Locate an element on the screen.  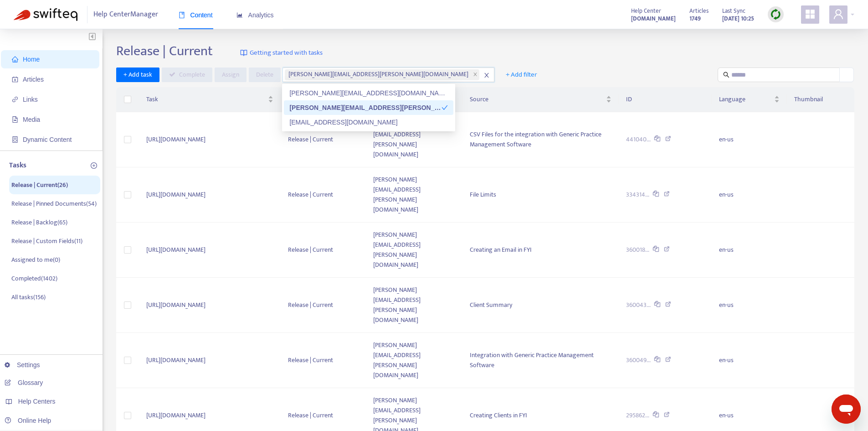
th: Thumbnail is located at coordinates (820, 100).